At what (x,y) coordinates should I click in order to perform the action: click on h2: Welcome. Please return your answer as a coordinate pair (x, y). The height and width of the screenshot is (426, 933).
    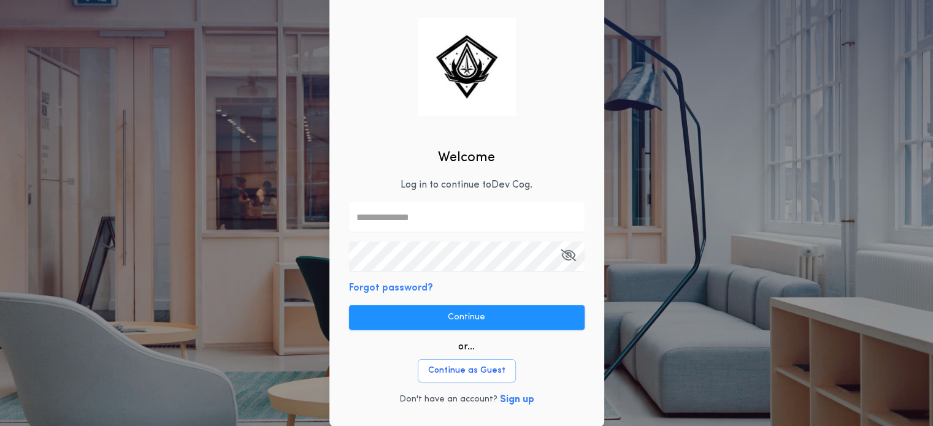
    Looking at the image, I should click on (466, 158).